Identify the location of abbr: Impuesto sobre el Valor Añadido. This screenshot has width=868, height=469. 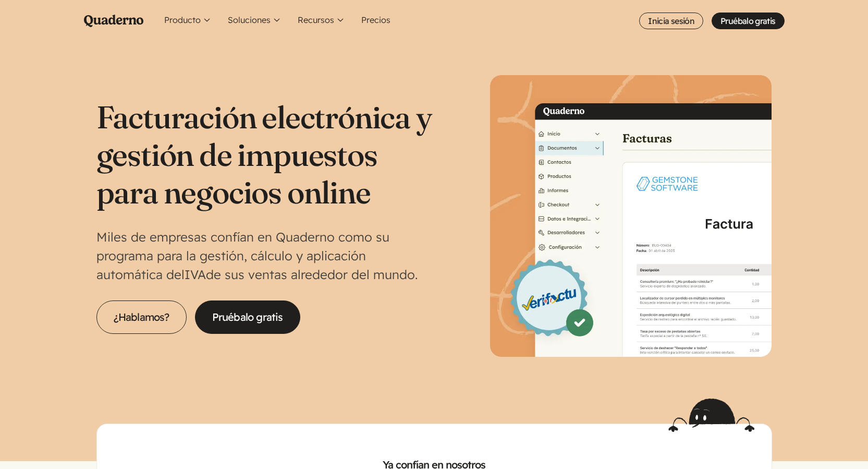
(195, 274).